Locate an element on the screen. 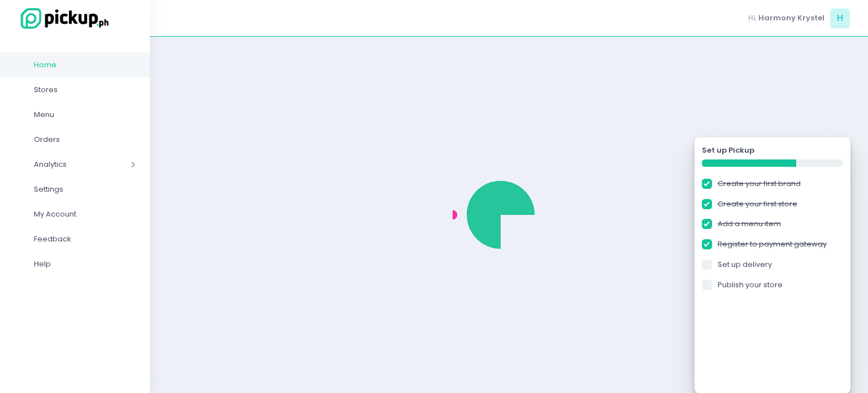 This screenshot has width=868, height=393. span: Menu is located at coordinates (85, 115).